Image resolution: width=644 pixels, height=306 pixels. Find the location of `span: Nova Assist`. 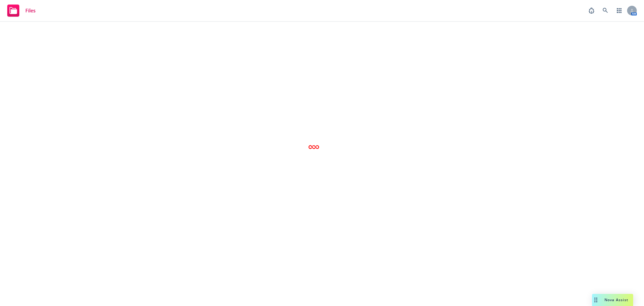

span: Nova Assist is located at coordinates (616, 299).